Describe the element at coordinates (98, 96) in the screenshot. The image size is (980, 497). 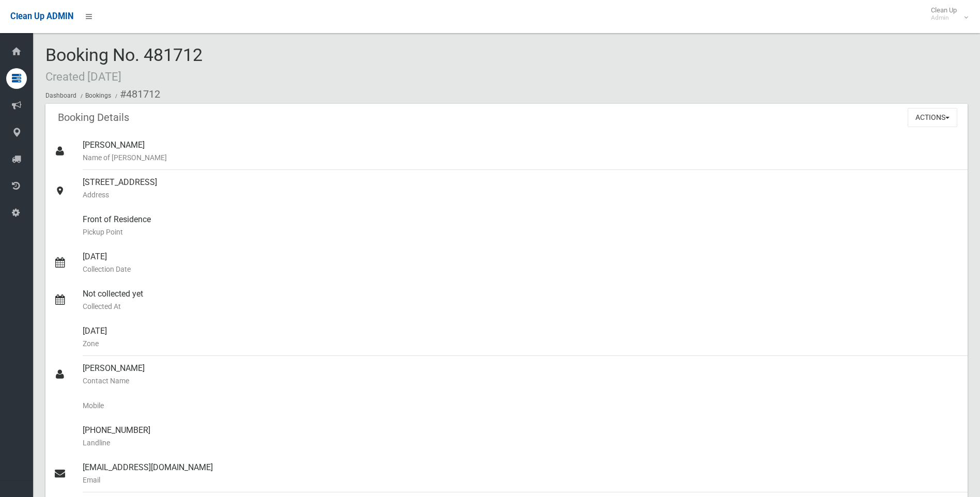
I see `a: Bookings` at that location.